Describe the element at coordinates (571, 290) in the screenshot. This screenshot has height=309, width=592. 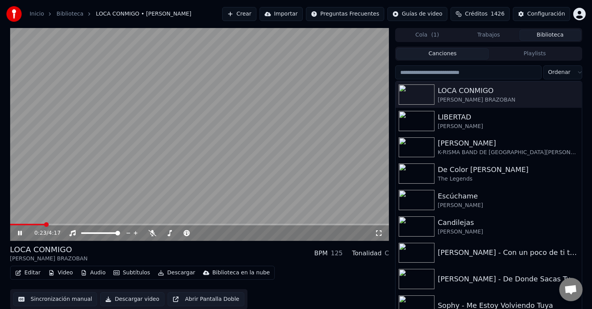
I see `div: Chat abierto` at that location.